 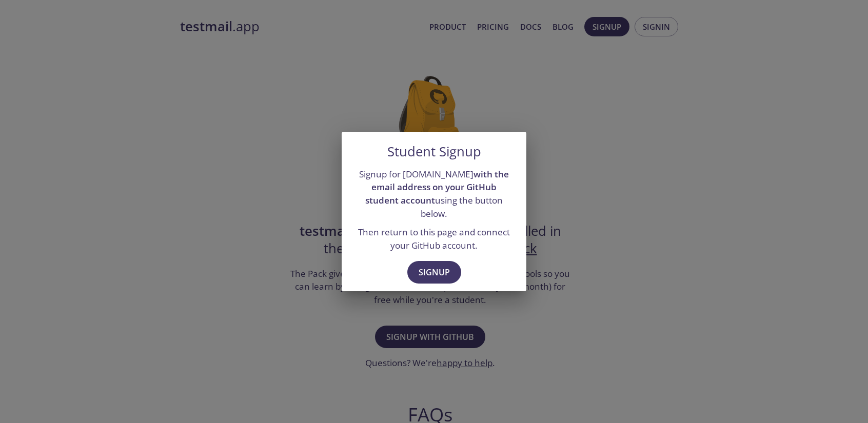 What do you see at coordinates (434, 272) in the screenshot?
I see `button: Signup` at bounding box center [434, 272].